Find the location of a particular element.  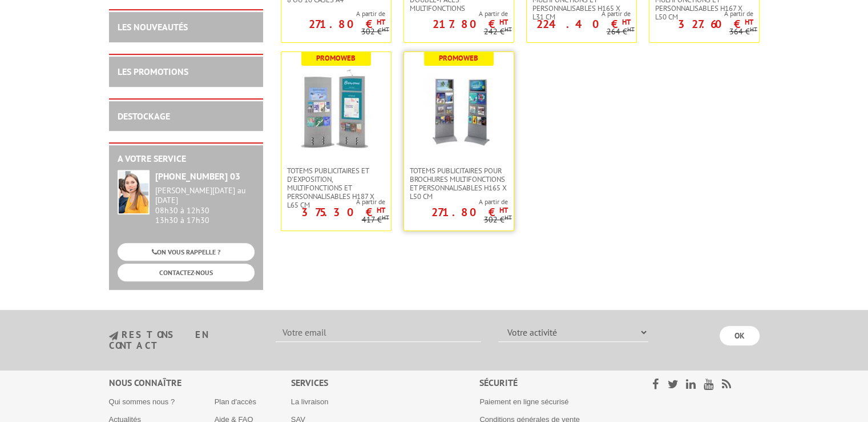

h3: restons en contact is located at coordinates (184, 339).